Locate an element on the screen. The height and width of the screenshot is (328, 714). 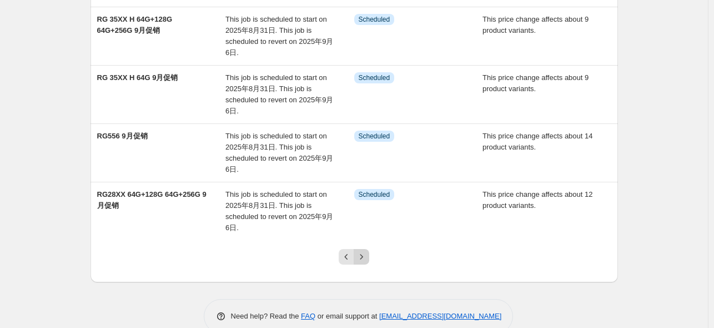
button: Previous is located at coordinates (347, 257).